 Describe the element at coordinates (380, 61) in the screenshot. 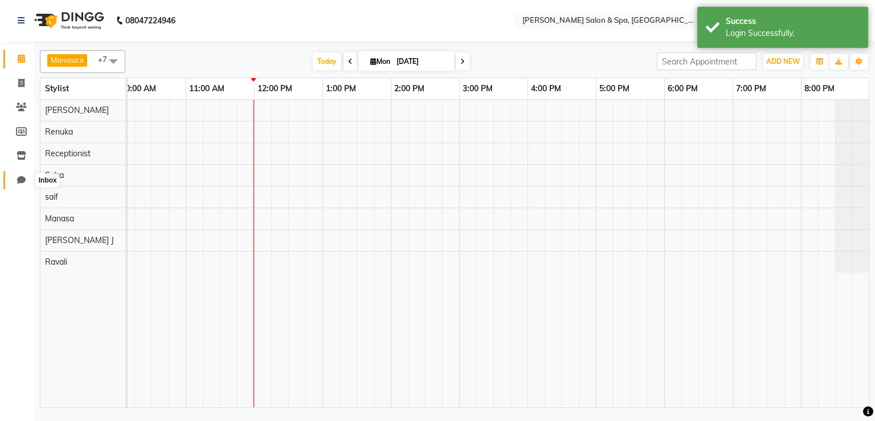

I see `span: Mon` at that location.